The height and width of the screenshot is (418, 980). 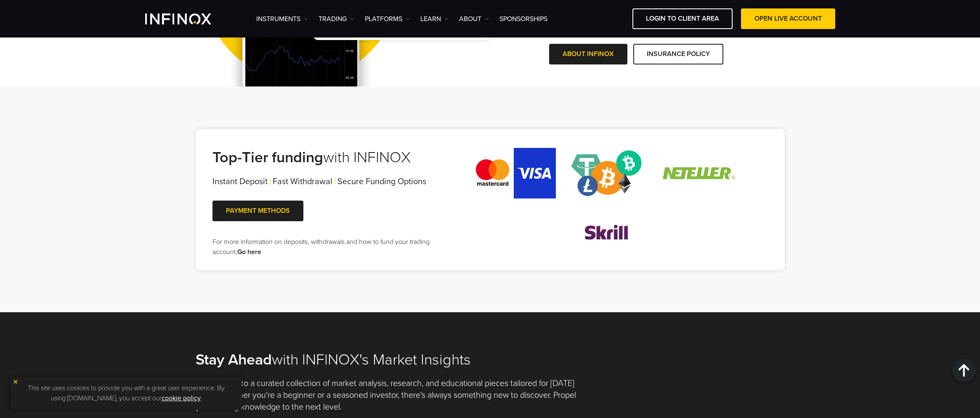 What do you see at coordinates (514, 173) in the screenshot?
I see `img: credit_card.webp` at bounding box center [514, 173].